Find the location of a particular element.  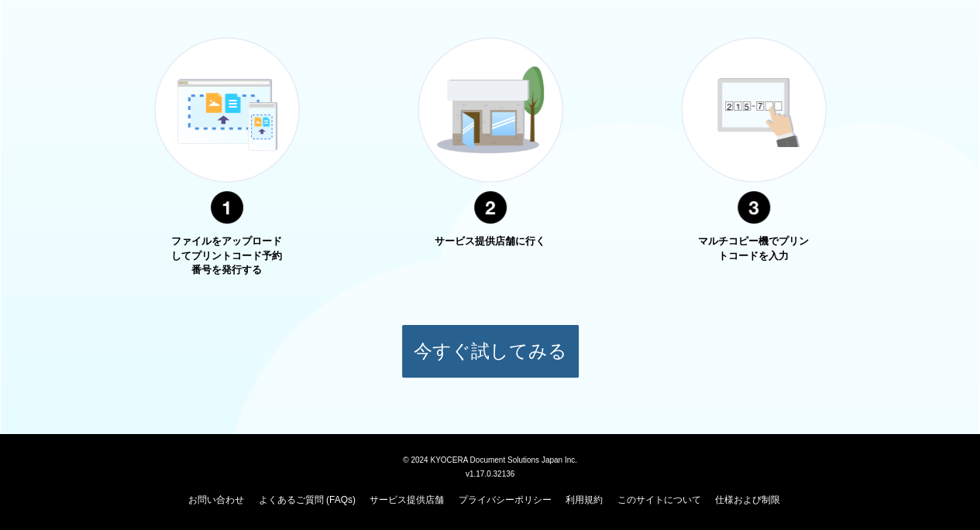

p: サービス提供店舗に行く is located at coordinates (490, 242).